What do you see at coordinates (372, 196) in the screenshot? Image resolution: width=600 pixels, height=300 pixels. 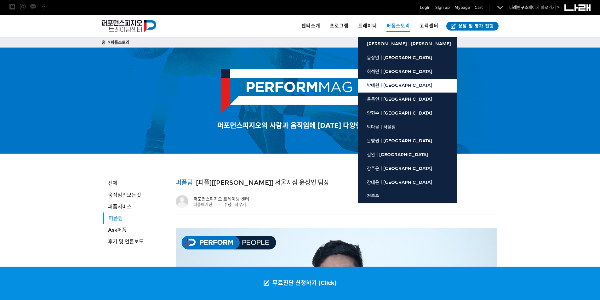 I see `span: · 전준우` at bounding box center [372, 196].